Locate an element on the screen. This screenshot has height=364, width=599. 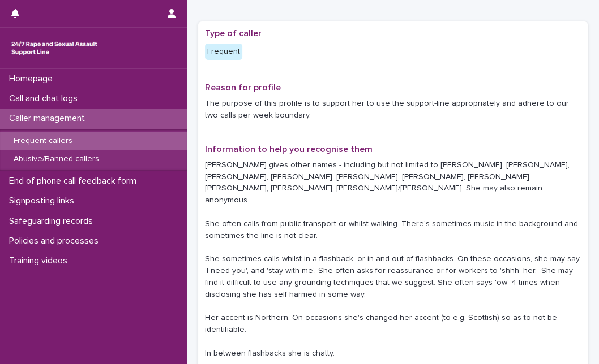
div: Frequent is located at coordinates (224, 51).